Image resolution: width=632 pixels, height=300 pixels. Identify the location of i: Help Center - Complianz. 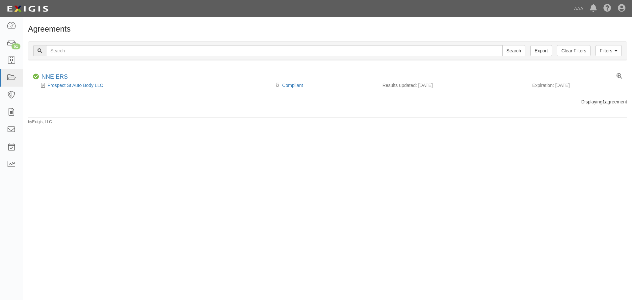
(607, 9).